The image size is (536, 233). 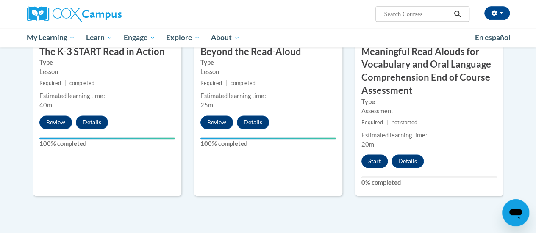 I want to click on h3: The K-3 START Read in Action, so click(x=107, y=52).